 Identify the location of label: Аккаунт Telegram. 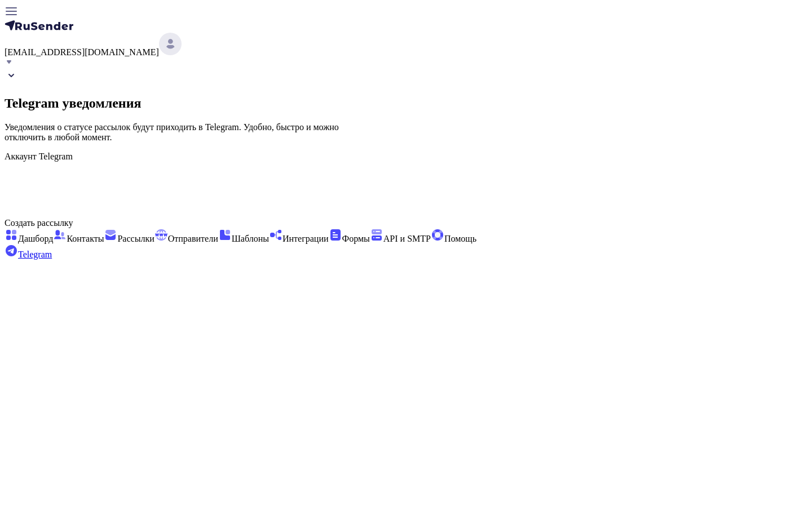
(38, 156).